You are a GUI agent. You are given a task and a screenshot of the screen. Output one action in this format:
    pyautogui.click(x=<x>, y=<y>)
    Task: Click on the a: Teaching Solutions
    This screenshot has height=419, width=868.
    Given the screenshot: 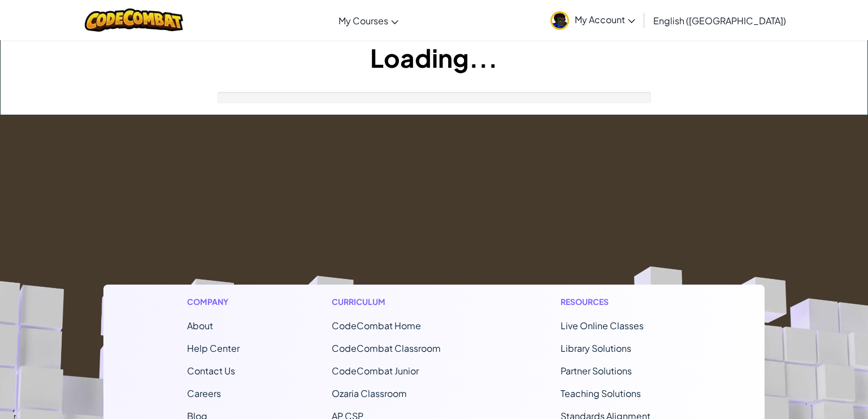 What is the action you would take?
    pyautogui.click(x=601, y=393)
    